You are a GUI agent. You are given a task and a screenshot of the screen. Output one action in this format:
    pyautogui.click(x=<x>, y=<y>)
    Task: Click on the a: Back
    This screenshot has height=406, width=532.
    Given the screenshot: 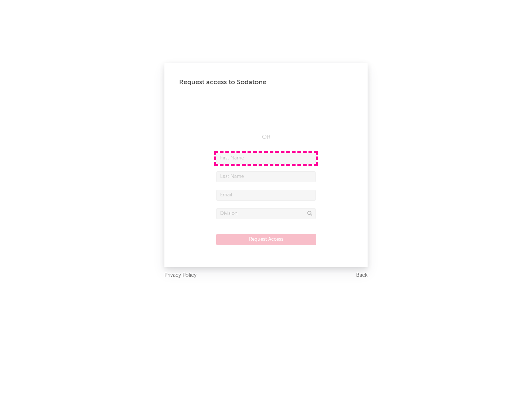 What is the action you would take?
    pyautogui.click(x=361, y=275)
    